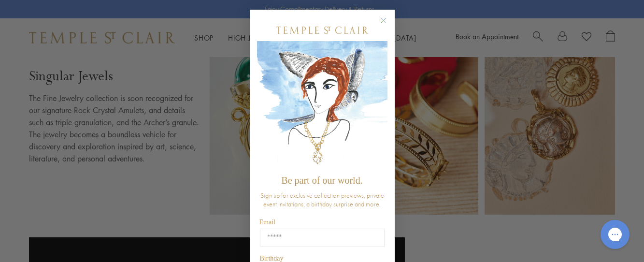 The height and width of the screenshot is (262, 644). What do you see at coordinates (322, 199) in the screenshot?
I see `span: Sign up for exclusive collection previews, private event invitations, a birthday surprise and more.` at bounding box center [322, 199].